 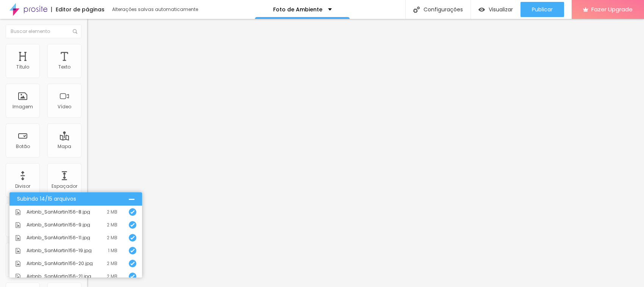 What do you see at coordinates (23, 107) in the screenshot?
I see `div: Imagem` at bounding box center [23, 107].